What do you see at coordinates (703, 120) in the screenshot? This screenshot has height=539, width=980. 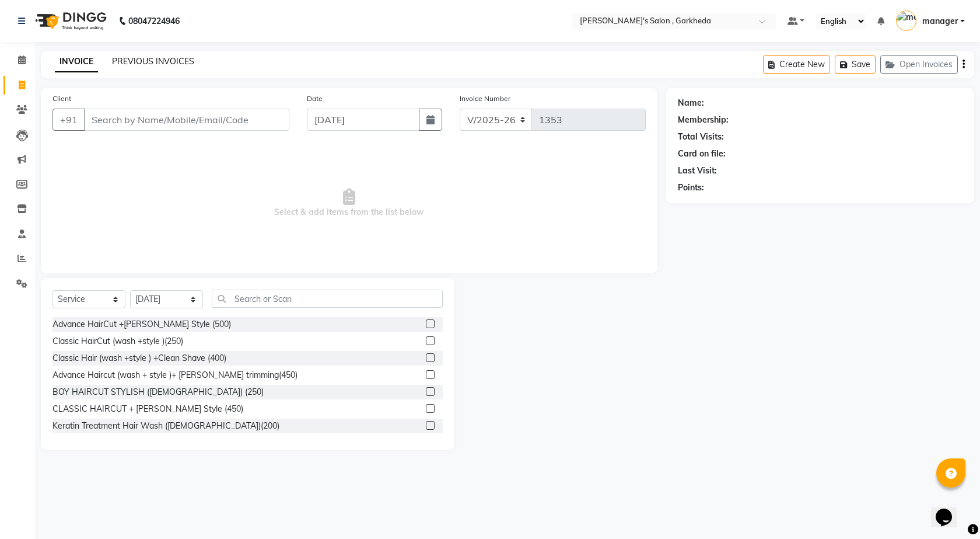 I see `div: Membership:` at bounding box center [703, 120].